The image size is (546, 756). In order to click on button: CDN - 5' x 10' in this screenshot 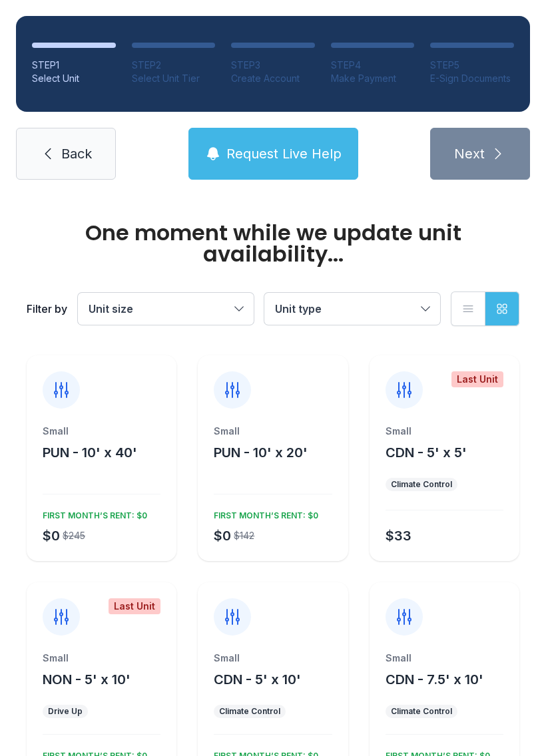, I will do `click(257, 680)`.